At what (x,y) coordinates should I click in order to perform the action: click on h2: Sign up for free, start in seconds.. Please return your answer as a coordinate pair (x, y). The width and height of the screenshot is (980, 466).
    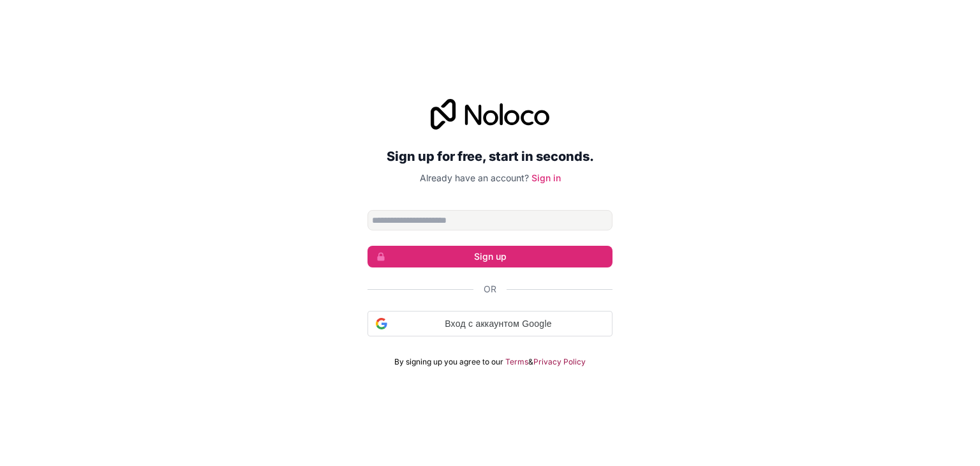
    Looking at the image, I should click on (490, 156).